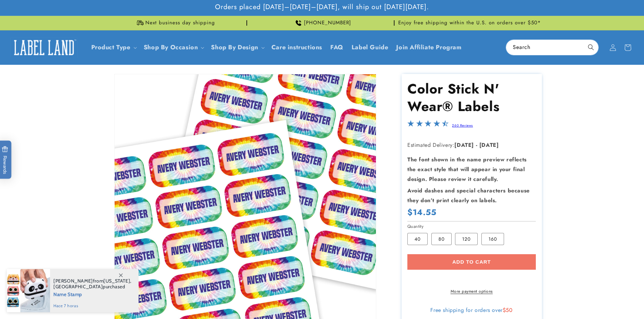  I want to click on button: Search, so click(591, 47).